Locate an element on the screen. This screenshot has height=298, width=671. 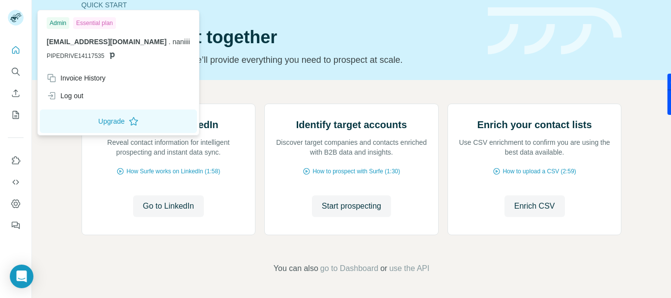
span: or is located at coordinates (383, 269).